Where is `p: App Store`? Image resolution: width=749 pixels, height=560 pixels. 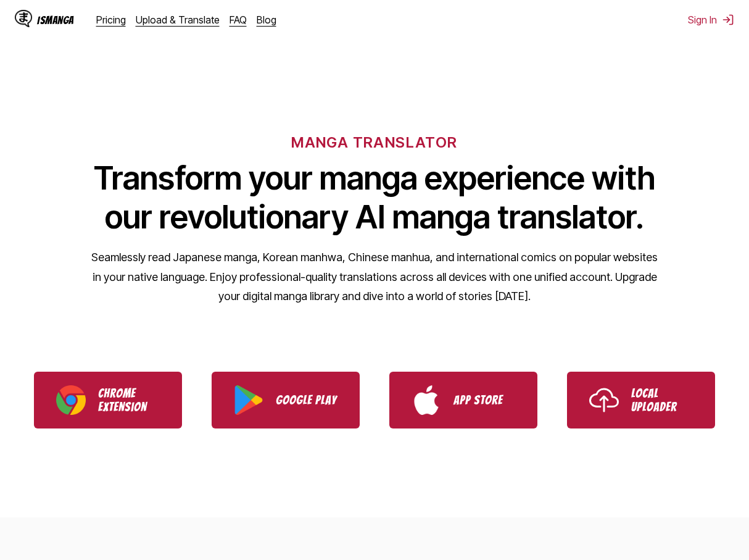
p: App Store is located at coordinates (484, 400).